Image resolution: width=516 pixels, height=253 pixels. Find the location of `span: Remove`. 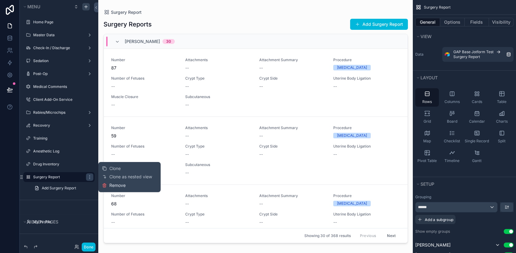

span: Remove is located at coordinates (117, 185).